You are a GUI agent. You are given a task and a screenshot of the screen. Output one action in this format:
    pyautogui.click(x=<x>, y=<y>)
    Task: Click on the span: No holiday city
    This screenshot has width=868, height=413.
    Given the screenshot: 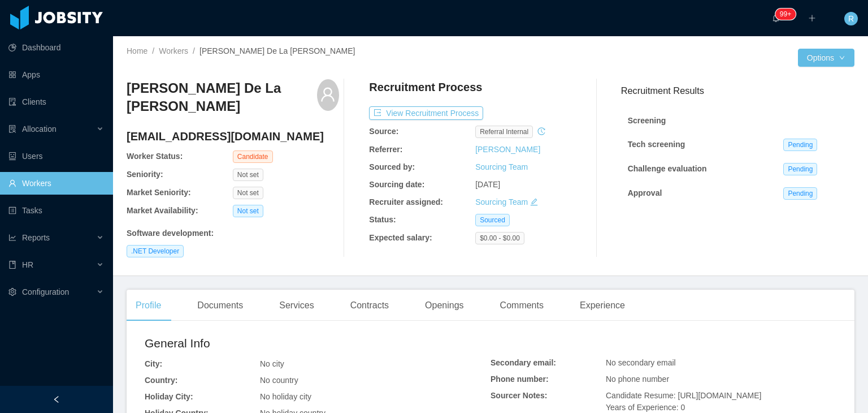 What is the action you would take?
    pyautogui.click(x=285, y=396)
    